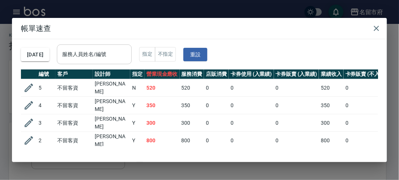 Image resolution: width=399 pixels, height=180 pixels. What do you see at coordinates (46, 74) in the screenshot?
I see `th: 編號` at bounding box center [46, 74].